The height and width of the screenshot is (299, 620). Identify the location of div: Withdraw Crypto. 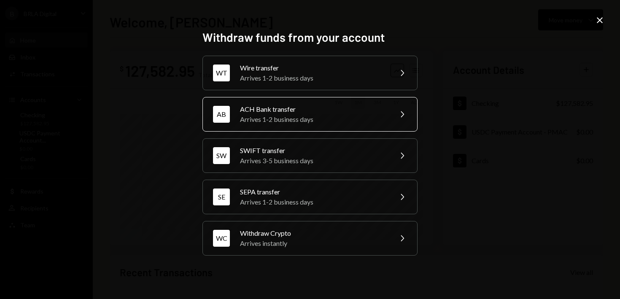
(313, 233).